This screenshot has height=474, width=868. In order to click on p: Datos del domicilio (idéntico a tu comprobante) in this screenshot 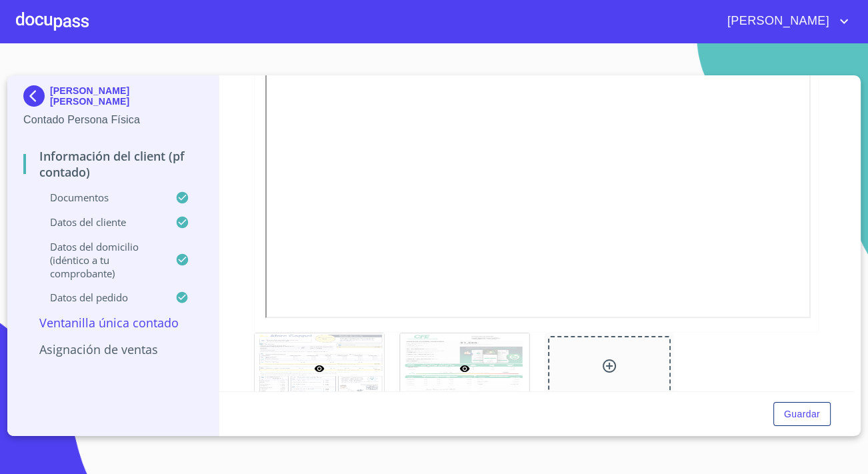, I will do `click(99, 260)`.